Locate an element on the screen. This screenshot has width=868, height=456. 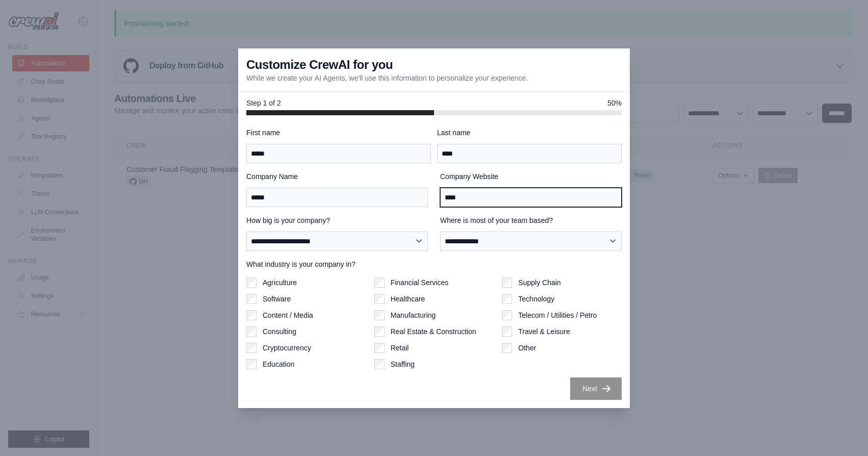
label: Where is most of your team based? is located at coordinates (531, 220).